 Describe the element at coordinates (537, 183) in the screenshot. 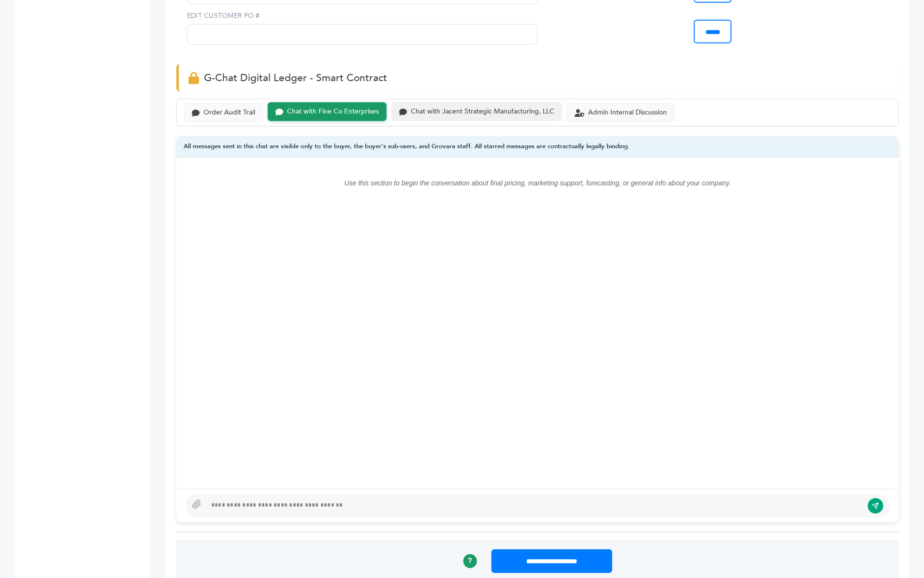

I see `p: Use this section to begin the conversation about final pricing, marketing support, forecasting, o...` at that location.